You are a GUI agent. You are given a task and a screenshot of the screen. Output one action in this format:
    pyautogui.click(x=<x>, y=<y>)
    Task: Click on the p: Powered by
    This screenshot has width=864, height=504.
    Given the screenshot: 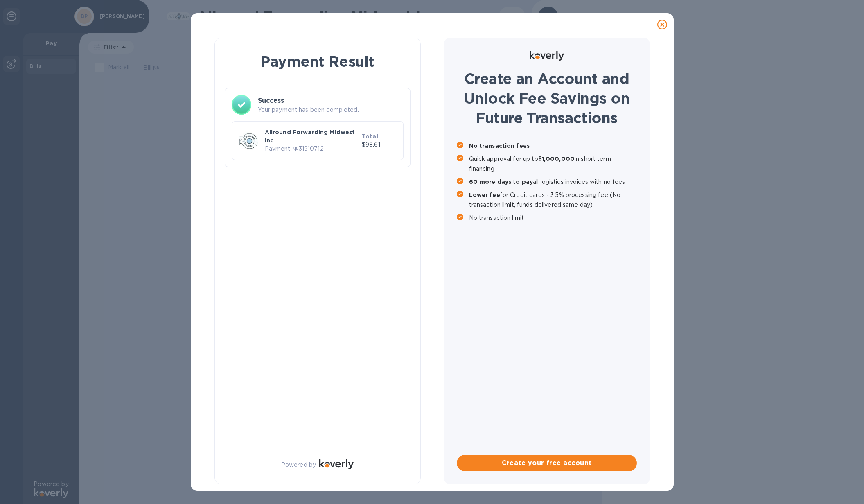 What is the action you would take?
    pyautogui.click(x=298, y=465)
    